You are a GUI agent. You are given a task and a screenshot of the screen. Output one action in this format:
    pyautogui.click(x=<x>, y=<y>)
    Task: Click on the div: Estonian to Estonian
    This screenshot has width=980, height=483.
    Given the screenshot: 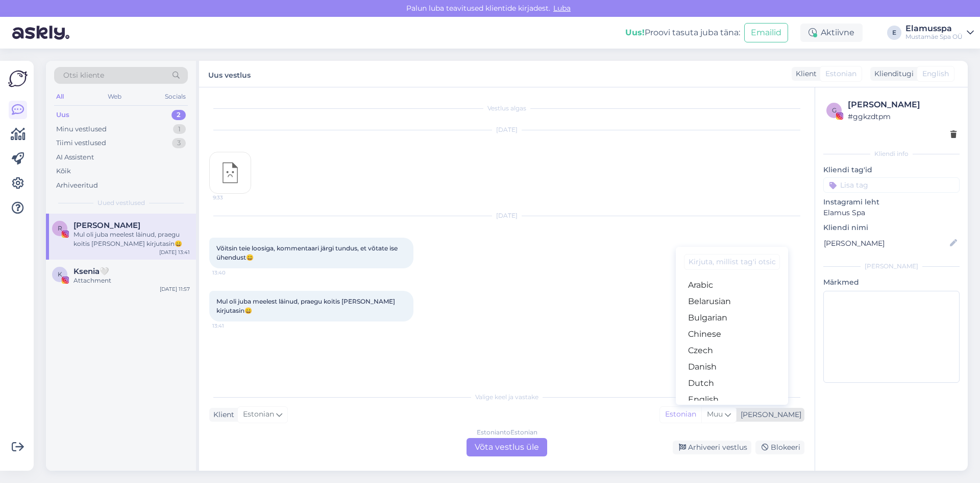 What is the action you would take?
    pyautogui.click(x=507, y=432)
    